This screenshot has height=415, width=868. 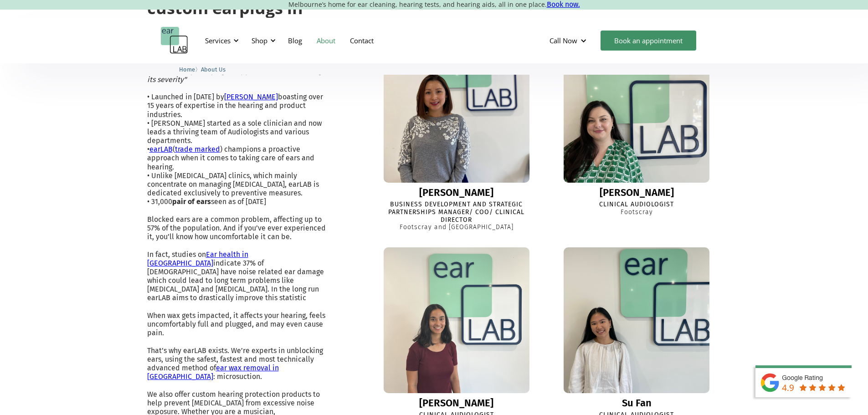 What do you see at coordinates (161, 149) in the screenshot?
I see `a: earLAB` at bounding box center [161, 149].